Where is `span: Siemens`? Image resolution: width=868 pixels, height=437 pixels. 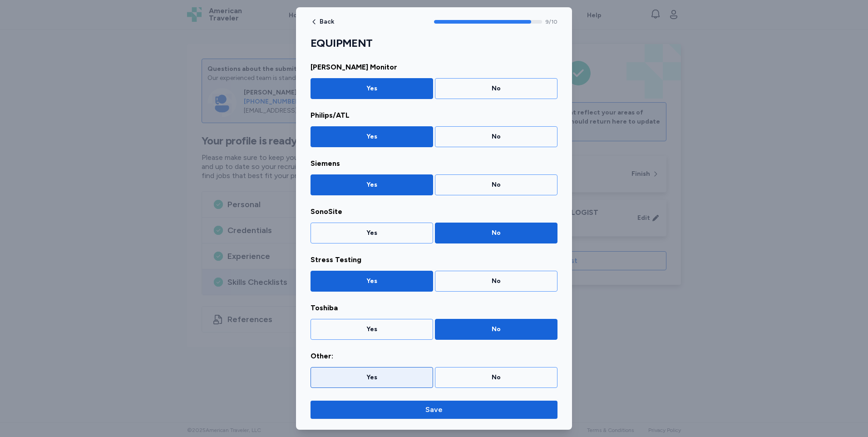
span: Siemens is located at coordinates (434, 163).